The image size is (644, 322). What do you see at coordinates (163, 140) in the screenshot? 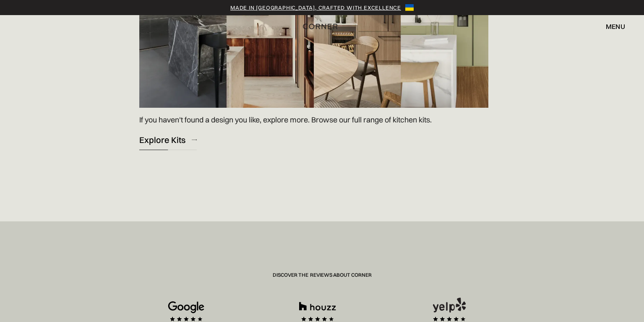
I see `div: Explore Kits` at bounding box center [163, 140].